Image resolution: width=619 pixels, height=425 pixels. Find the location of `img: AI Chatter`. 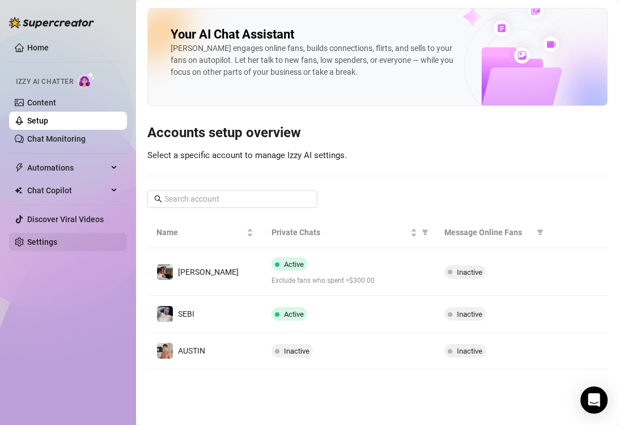

img: AI Chatter is located at coordinates (86, 80).